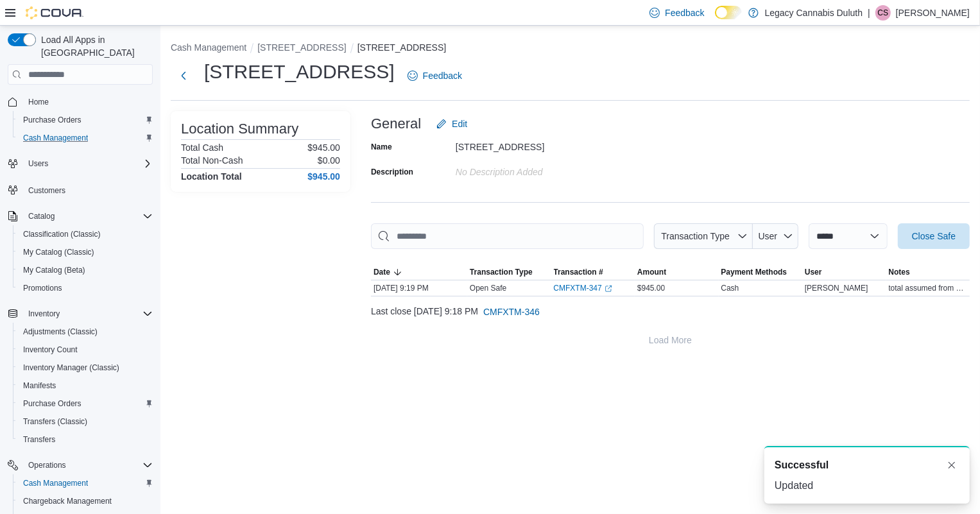  What do you see at coordinates (883, 13) in the screenshot?
I see `span: CS` at bounding box center [883, 13].